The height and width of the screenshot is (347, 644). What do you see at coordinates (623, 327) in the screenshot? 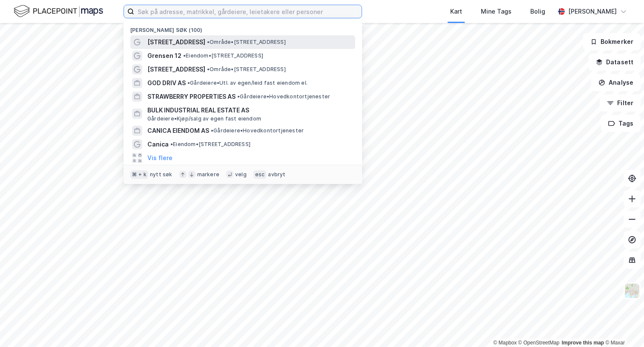
I see `div: Chat Widget` at bounding box center [623, 327].